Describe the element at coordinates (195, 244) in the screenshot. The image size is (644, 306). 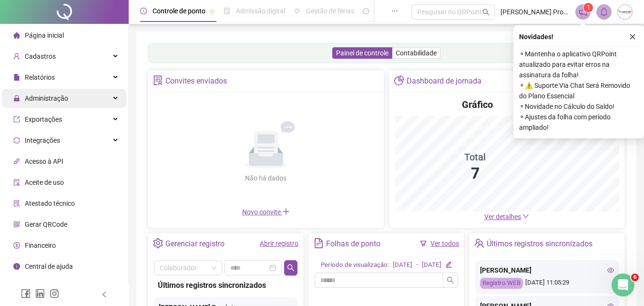
I see `div: Gerenciar registro` at that location.